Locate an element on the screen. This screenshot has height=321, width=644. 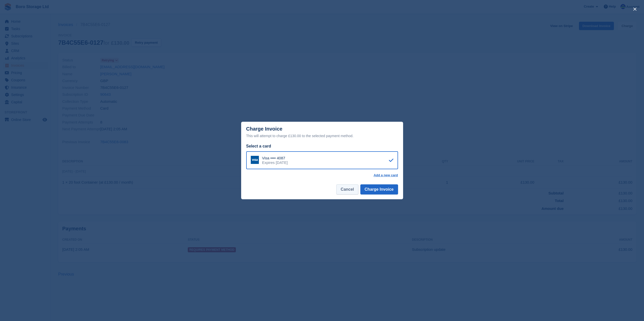
button: Cancel is located at coordinates (347, 190).